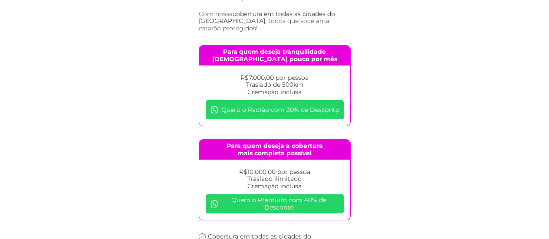 This screenshot has height=239, width=549. Describe the element at coordinates (275, 204) in the screenshot. I see `a: Quero o Premium com 40% de Desconto` at that location.